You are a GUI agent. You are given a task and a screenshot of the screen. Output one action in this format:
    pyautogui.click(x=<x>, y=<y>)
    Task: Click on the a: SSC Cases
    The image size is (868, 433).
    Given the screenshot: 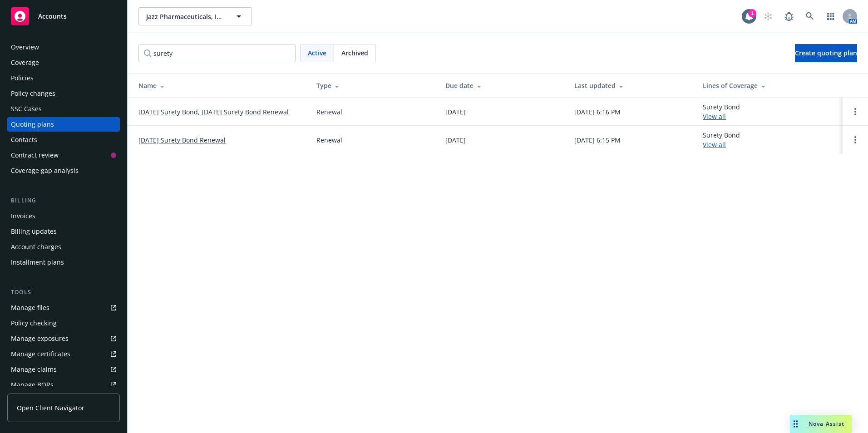 What is the action you would take?
    pyautogui.click(x=64, y=109)
    